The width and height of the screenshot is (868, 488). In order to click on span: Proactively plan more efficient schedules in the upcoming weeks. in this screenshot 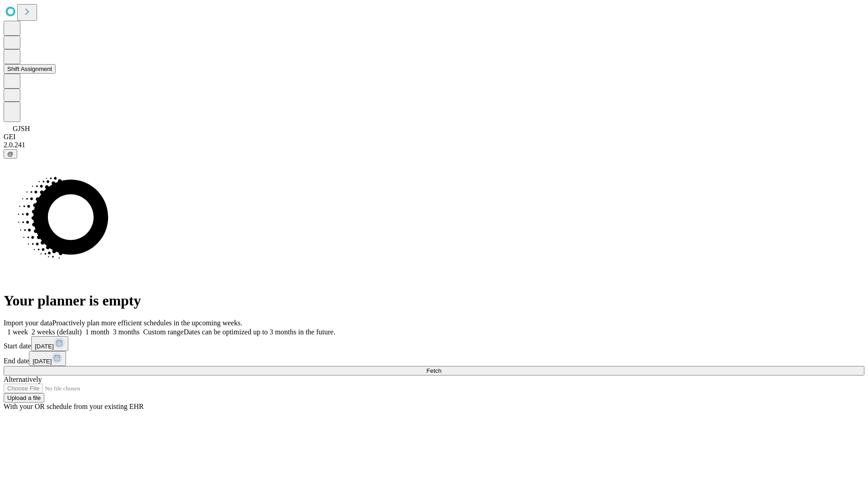, I will do `click(148, 323)`.